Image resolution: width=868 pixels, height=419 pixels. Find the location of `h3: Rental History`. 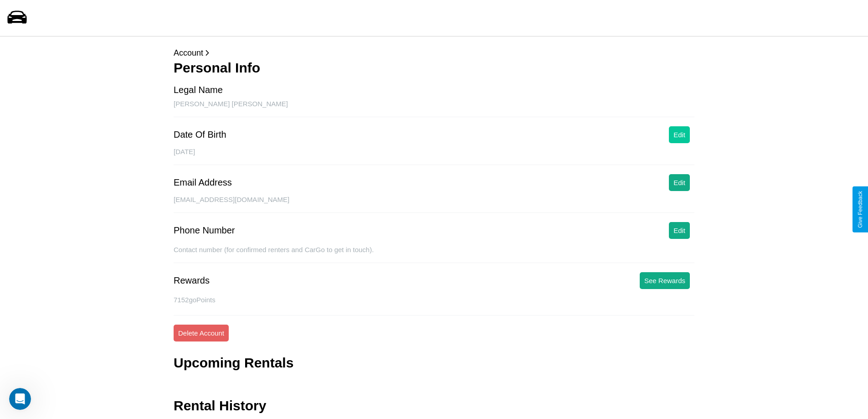

h3: Rental History is located at coordinates (220, 406).